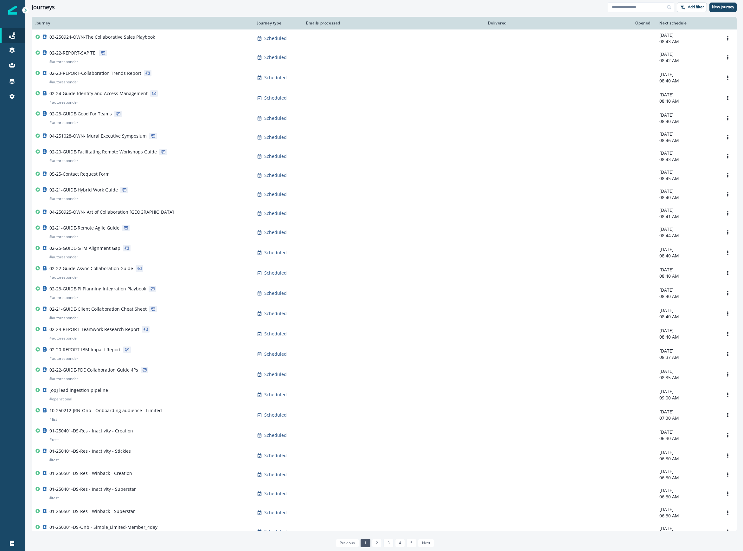 The image size is (743, 551). What do you see at coordinates (98, 136) in the screenshot?
I see `p: 04-251028-OWN- Mural Executive Symposium` at bounding box center [98, 136].